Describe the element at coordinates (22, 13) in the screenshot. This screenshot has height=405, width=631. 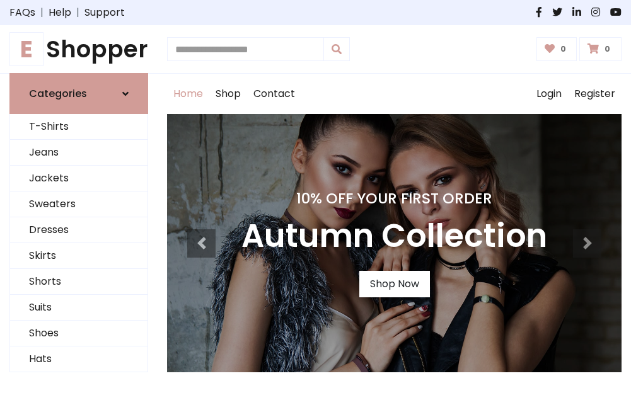
I see `a: FAQs` at that location.